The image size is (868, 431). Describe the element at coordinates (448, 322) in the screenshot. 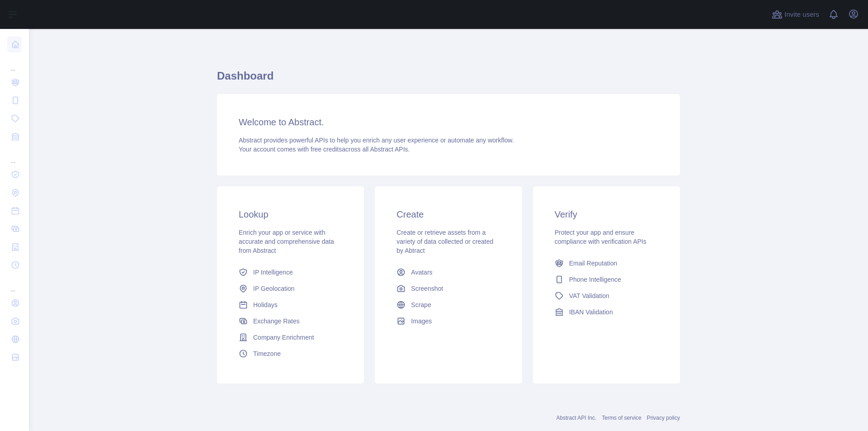

I see `a: Images` at that location.